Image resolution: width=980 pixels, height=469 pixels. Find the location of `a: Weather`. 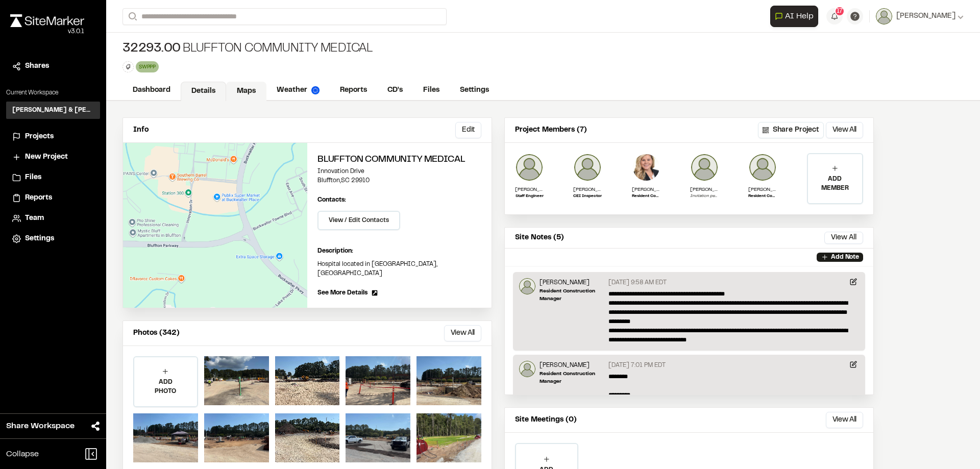

a: Weather is located at coordinates (298, 90).